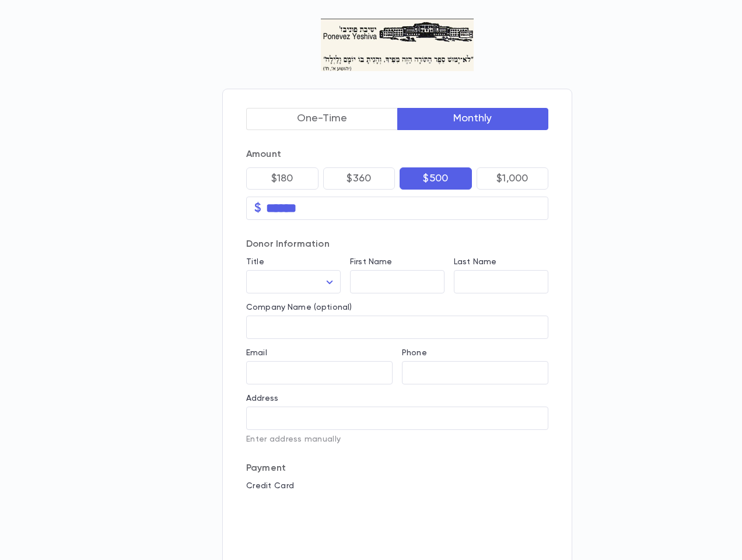 The image size is (742, 560). What do you see at coordinates (283, 179) in the screenshot?
I see `p: $180` at bounding box center [283, 179].